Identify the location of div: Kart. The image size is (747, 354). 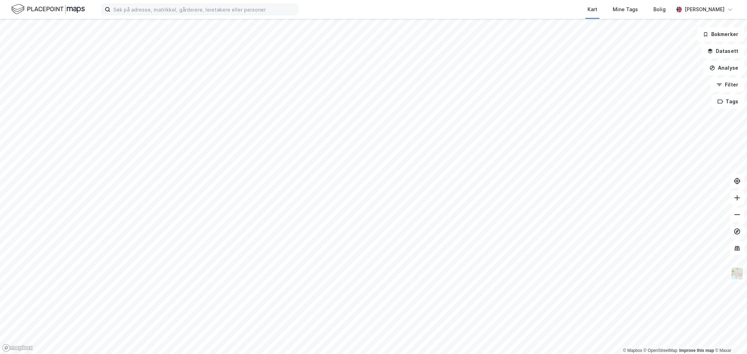
(592, 9).